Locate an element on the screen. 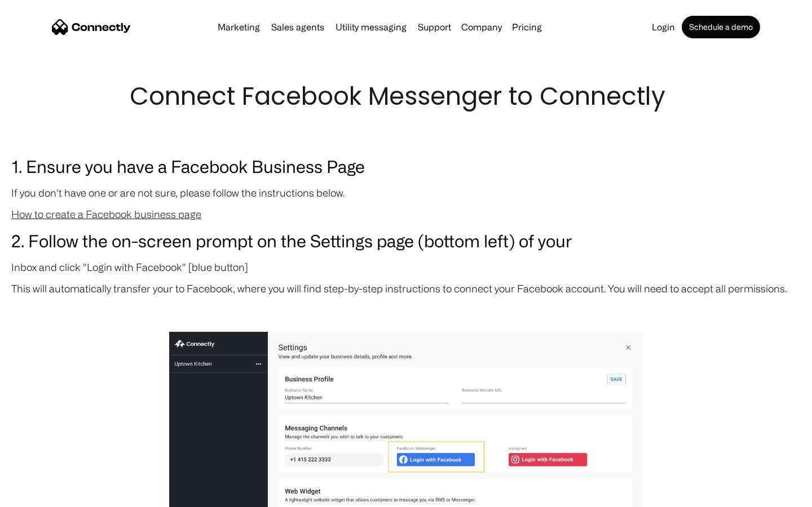 This screenshot has height=507, width=812. a: How to create a Facebook business page is located at coordinates (106, 214).